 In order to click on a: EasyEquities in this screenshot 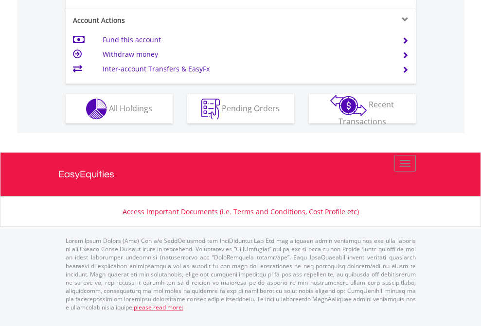, I will do `click(241, 174)`.